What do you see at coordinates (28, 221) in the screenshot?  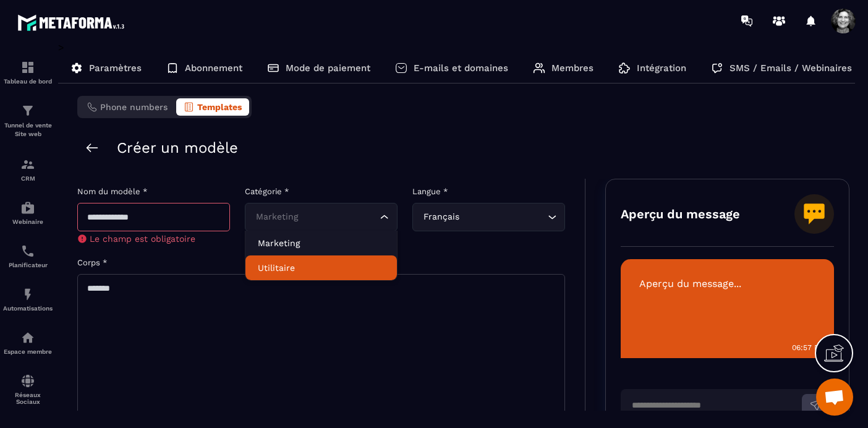 I see `p: Webinaire` at bounding box center [28, 221].